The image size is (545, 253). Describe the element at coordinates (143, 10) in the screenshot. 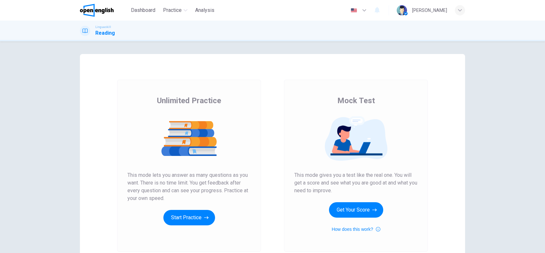

I see `a: Dashboard` at that location.